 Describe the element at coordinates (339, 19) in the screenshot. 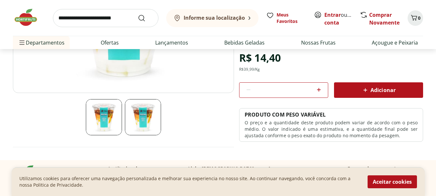

I see `span: ou` at that location.